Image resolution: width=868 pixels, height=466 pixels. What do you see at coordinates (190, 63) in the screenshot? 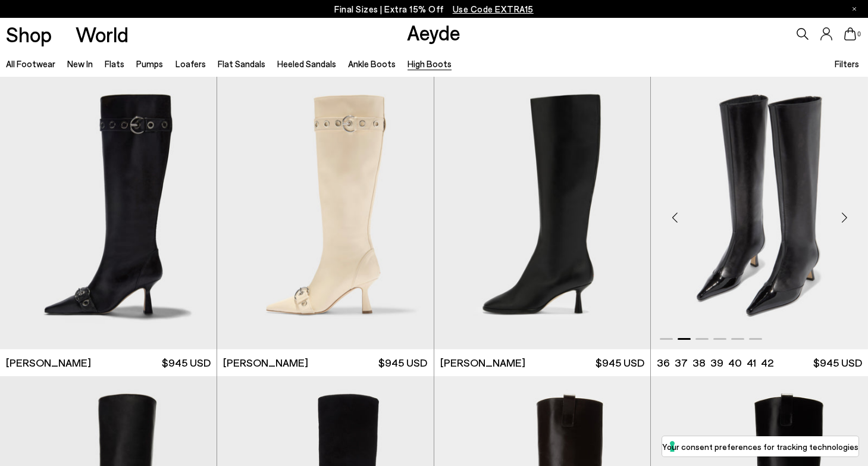
I see `a: Loafers` at bounding box center [190, 63].